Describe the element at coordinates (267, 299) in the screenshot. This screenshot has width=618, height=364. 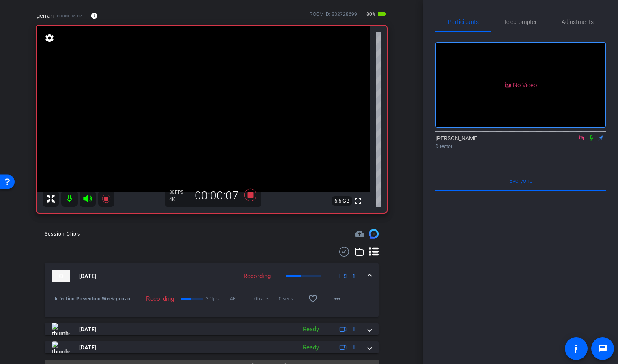
I see `span: 0bytes` at that location.